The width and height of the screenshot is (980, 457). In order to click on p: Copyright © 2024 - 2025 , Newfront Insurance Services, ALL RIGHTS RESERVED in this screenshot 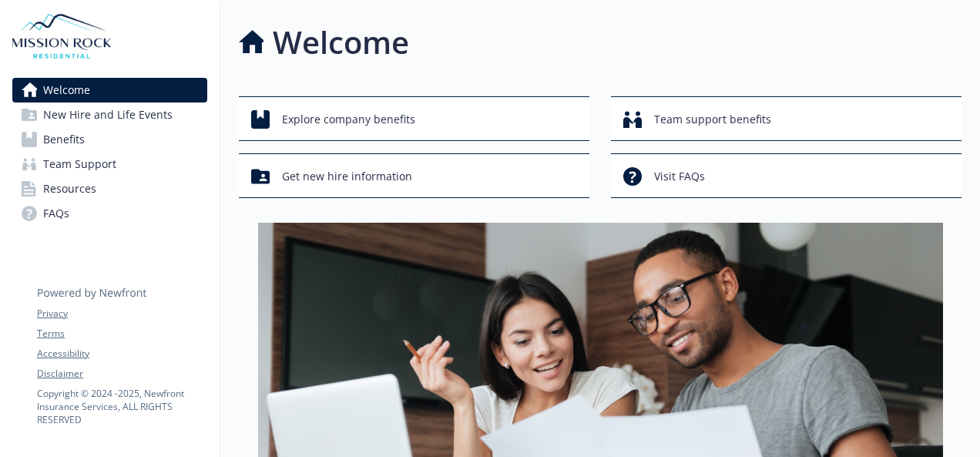, I will do `click(122, 407)`.